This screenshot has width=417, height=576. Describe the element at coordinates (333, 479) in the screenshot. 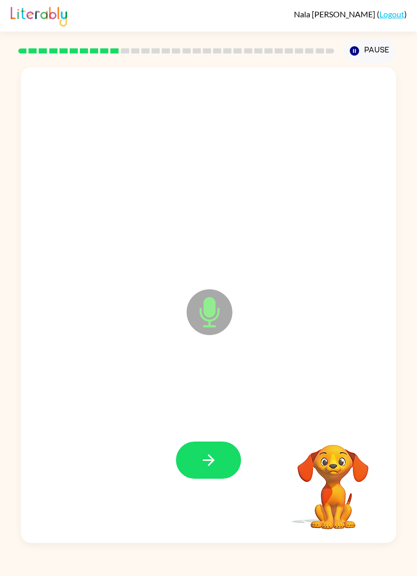

I see `video: Your browser must support playing .mp4 files to use Literably. Please try using another browser.` at that location.